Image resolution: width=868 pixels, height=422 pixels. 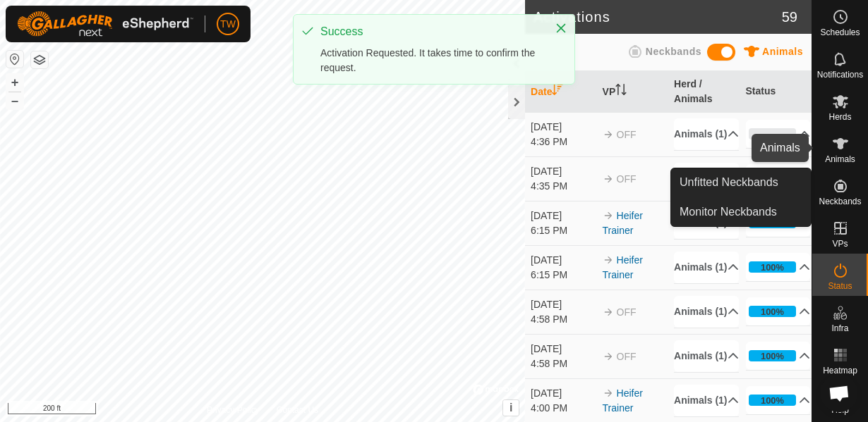 I want to click on span: Heatmap, so click(x=839, y=371).